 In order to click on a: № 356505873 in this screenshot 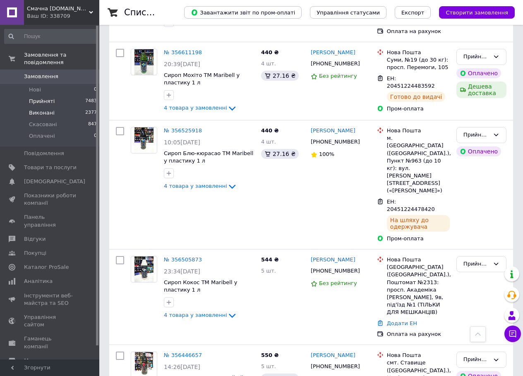, I will do `click(183, 259)`.